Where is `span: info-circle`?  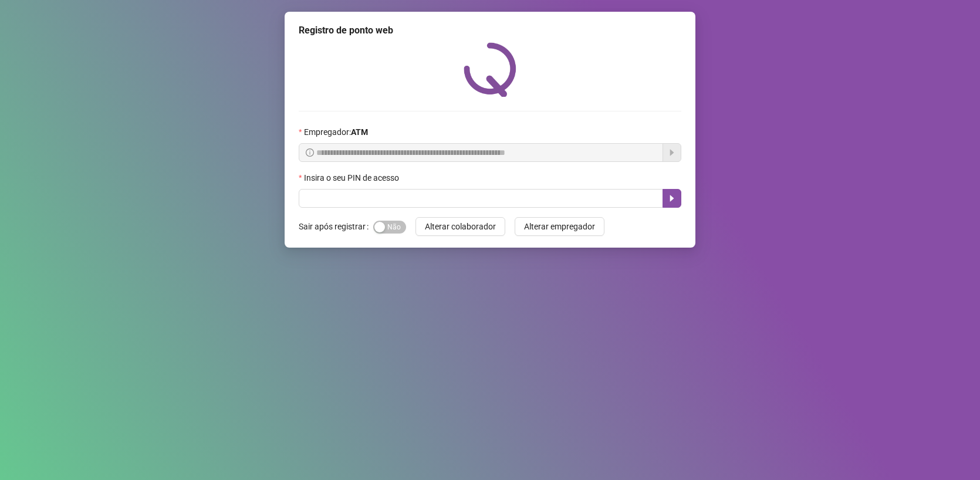 span: info-circle is located at coordinates (310, 152).